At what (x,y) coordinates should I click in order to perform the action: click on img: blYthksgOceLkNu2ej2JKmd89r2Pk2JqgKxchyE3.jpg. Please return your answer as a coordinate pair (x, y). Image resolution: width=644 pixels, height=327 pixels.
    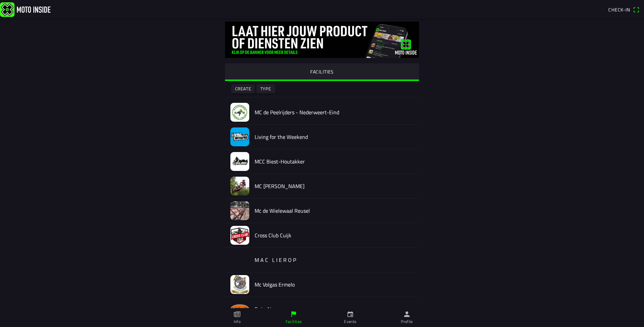
    Looking at the image, I should click on (240, 161).